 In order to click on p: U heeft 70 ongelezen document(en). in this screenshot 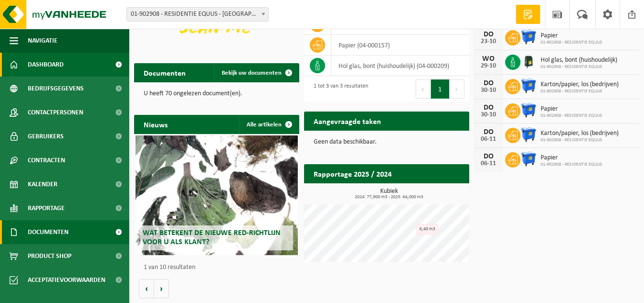, I will do `click(216, 94)`.